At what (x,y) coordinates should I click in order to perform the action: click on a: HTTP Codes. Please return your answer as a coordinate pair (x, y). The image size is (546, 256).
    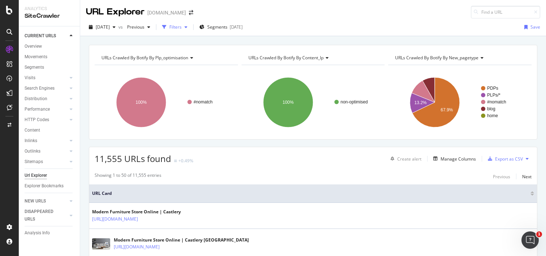
    Looking at the image, I should click on (46, 120).